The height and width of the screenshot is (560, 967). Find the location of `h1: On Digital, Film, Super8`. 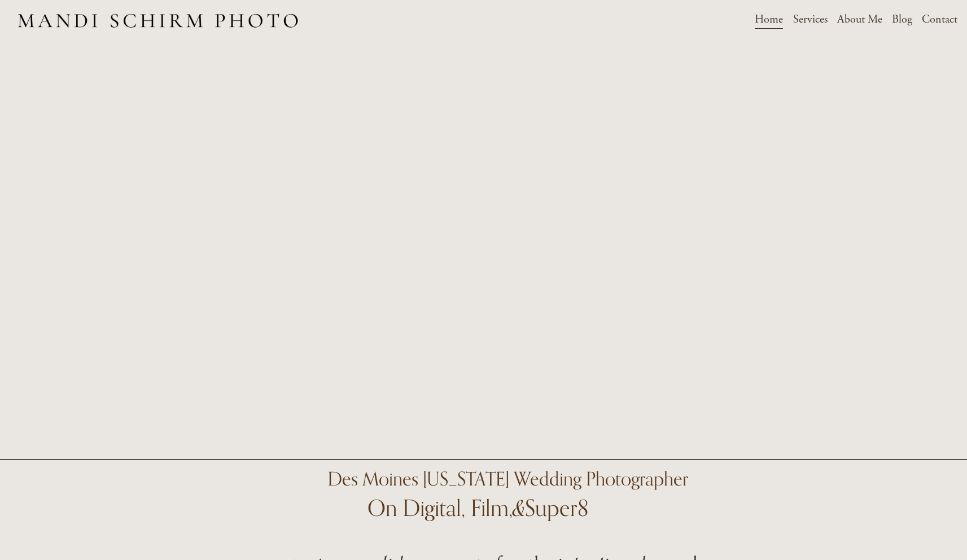

h1: On Digital, Film, Super8 is located at coordinates (478, 508).